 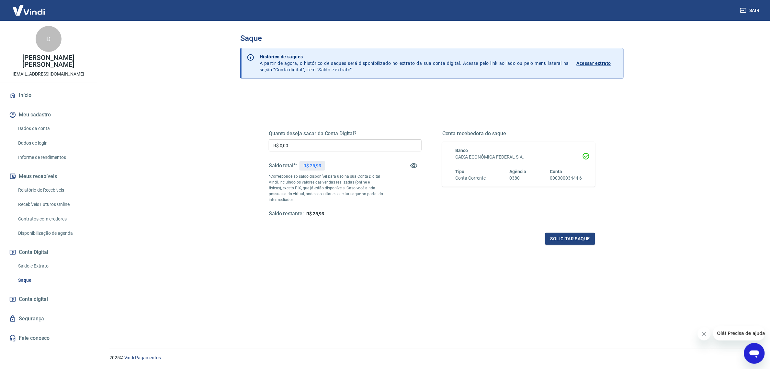 I want to click on span: Conta, so click(x=557, y=171).